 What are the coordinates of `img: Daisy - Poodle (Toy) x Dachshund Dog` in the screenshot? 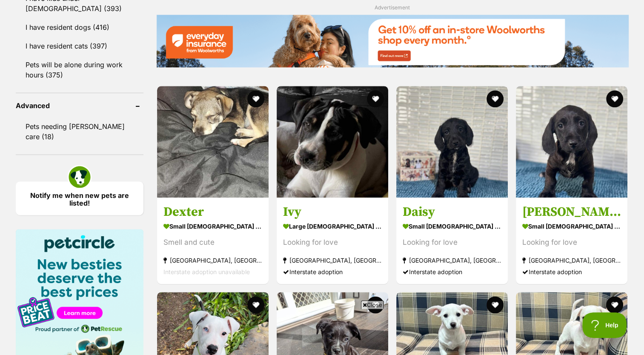 It's located at (452, 142).